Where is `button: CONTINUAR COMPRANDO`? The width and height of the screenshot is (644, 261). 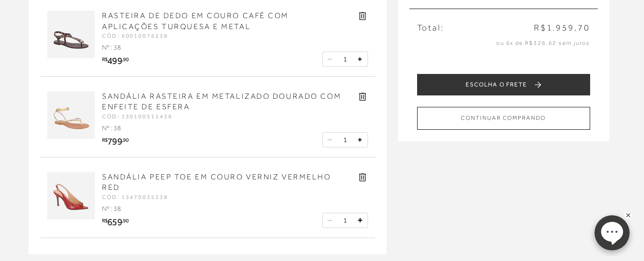
button: CONTINUAR COMPRANDO is located at coordinates (503, 118).